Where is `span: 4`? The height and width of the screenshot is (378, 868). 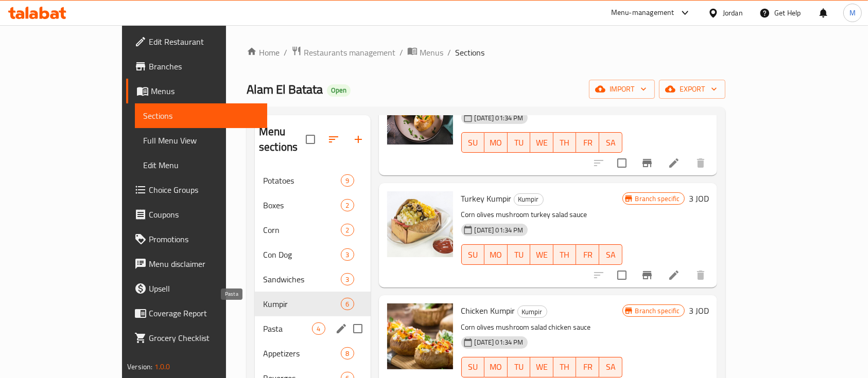 span: 4 is located at coordinates (318, 329).